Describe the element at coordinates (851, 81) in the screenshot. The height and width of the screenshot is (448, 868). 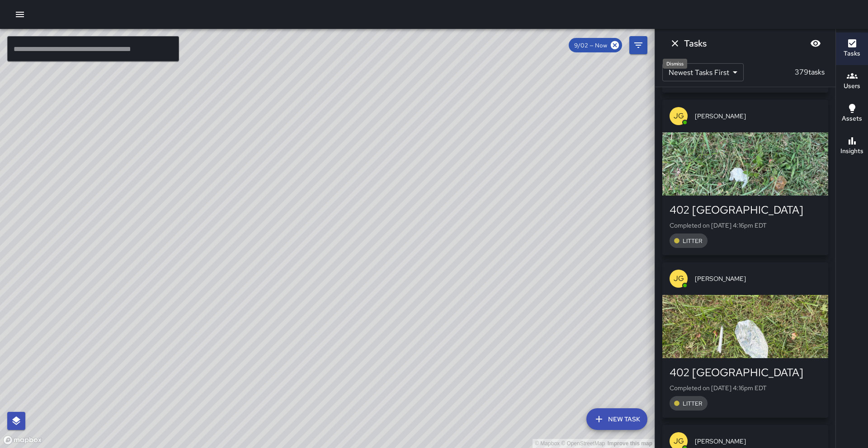
I see `button: Users` at that location.